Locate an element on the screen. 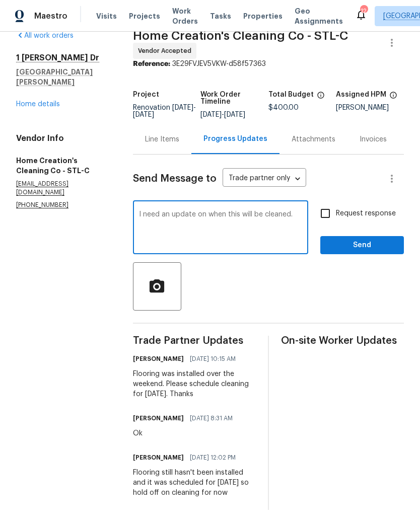  span: Geo Assignments is located at coordinates (319, 16).